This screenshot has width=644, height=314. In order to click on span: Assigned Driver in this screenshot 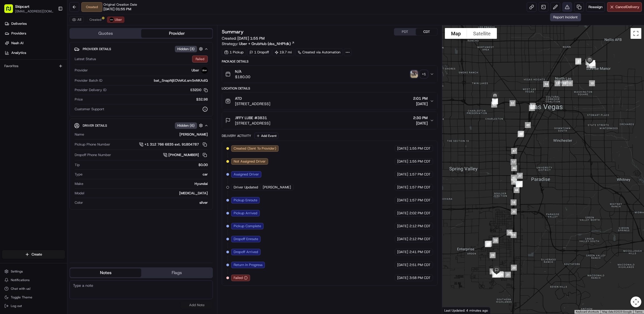, I will do `click(247, 174)`.